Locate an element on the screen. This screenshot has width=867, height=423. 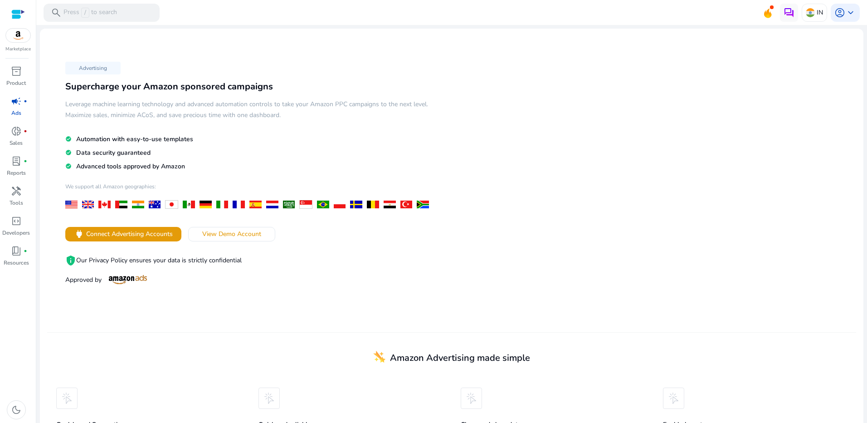
img: in.svg is located at coordinates (810, 13).